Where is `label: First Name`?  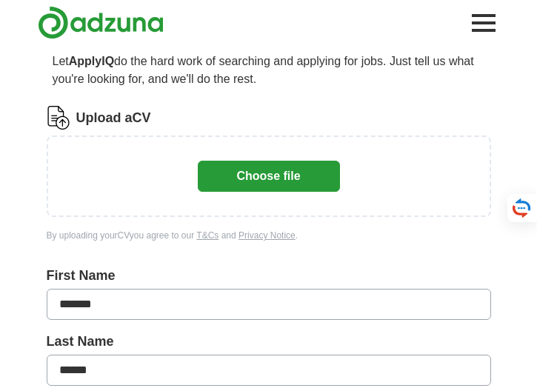 label: First Name is located at coordinates (269, 276).